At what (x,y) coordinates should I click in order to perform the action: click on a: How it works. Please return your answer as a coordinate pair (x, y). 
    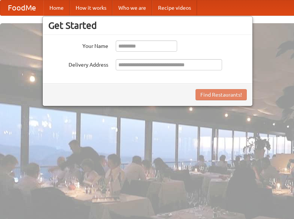
    Looking at the image, I should click on (91, 8).